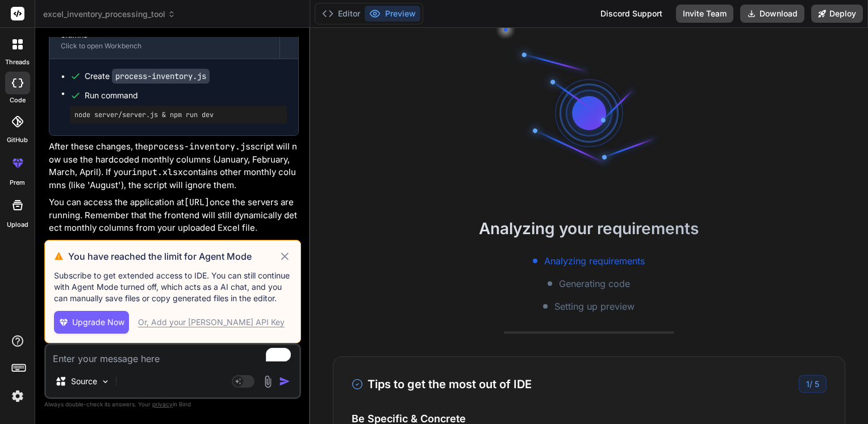  I want to click on button: Deploy, so click(837, 14).